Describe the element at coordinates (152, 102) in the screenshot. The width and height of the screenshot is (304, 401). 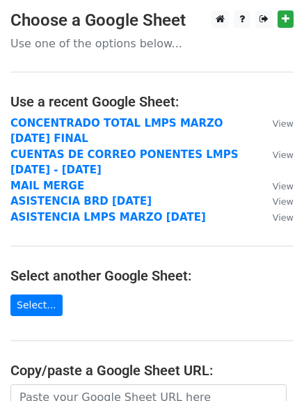
I see `h4: Use a recent Google Sheet:` at that location.